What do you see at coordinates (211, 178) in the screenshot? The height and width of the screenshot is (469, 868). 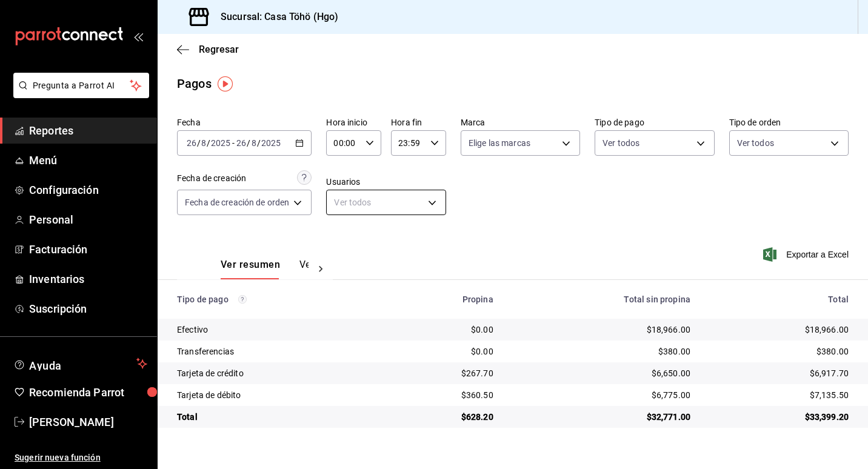 I see `div: Fecha de creación` at bounding box center [211, 178].